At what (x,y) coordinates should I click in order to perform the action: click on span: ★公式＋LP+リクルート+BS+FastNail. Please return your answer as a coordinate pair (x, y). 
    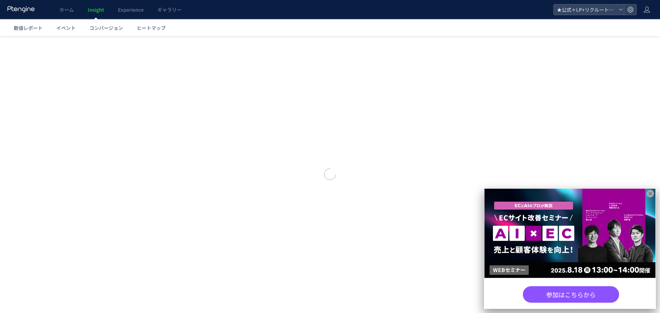
    Looking at the image, I should click on (586, 10).